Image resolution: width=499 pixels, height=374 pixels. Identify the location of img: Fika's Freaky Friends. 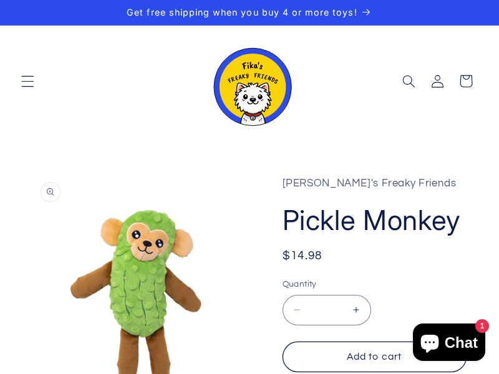
(249, 81).